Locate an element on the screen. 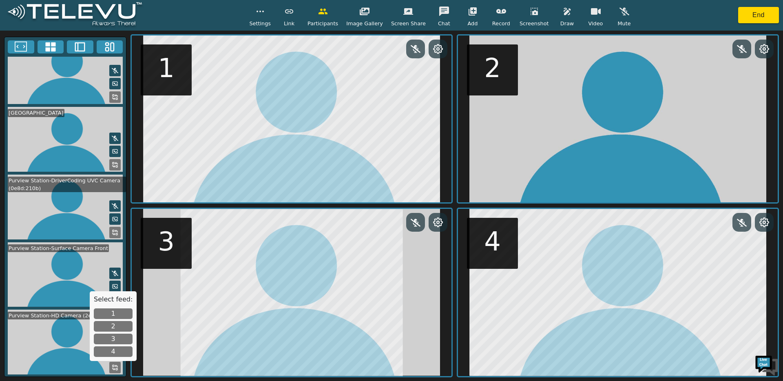  span: Add is located at coordinates (473, 23).